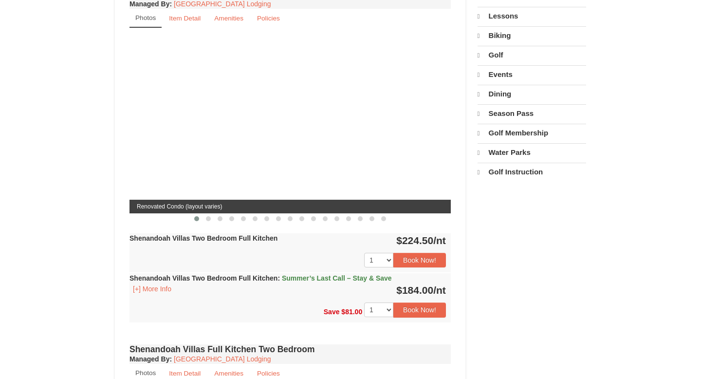 The height and width of the screenshot is (379, 701). Describe the element at coordinates (532, 152) in the screenshot. I see `a: Water Parks` at that location.